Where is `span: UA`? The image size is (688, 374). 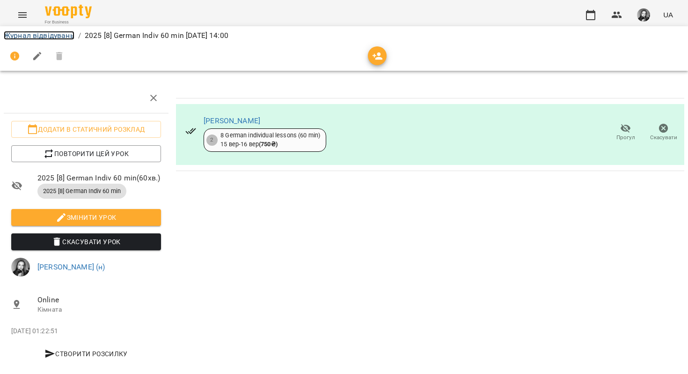
span: UA is located at coordinates (668, 15).